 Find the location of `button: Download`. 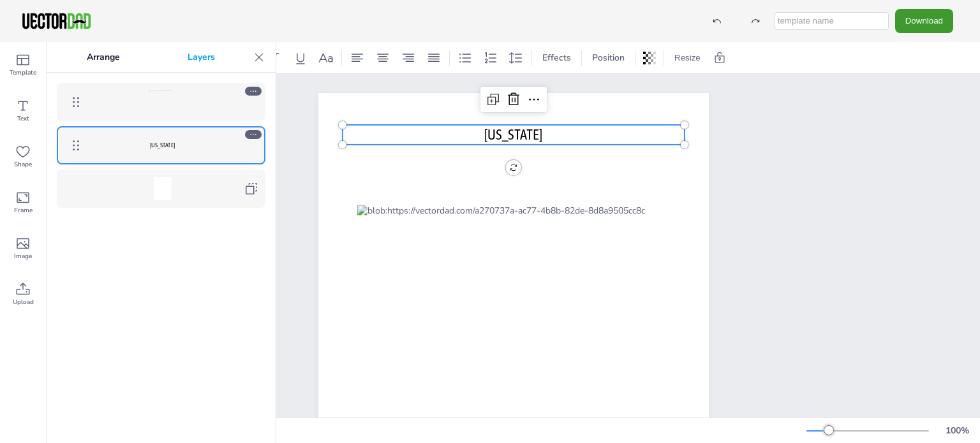

button: Download is located at coordinates (924, 20).